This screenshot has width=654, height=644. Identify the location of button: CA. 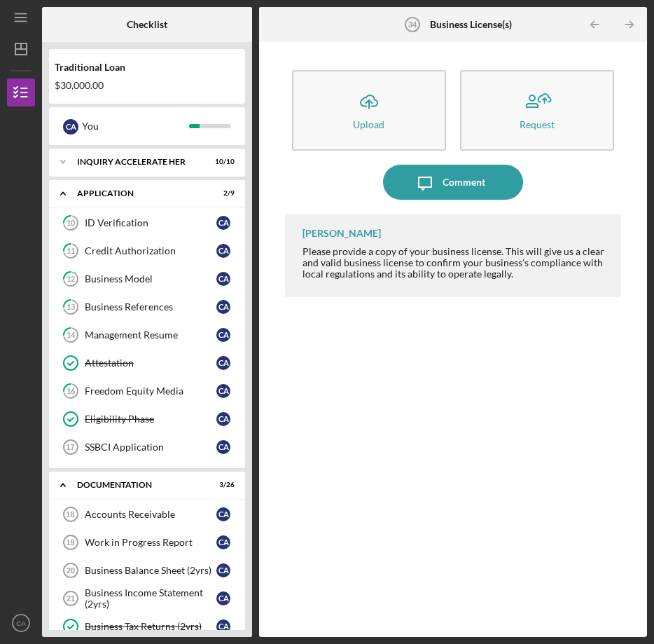
(21, 623).